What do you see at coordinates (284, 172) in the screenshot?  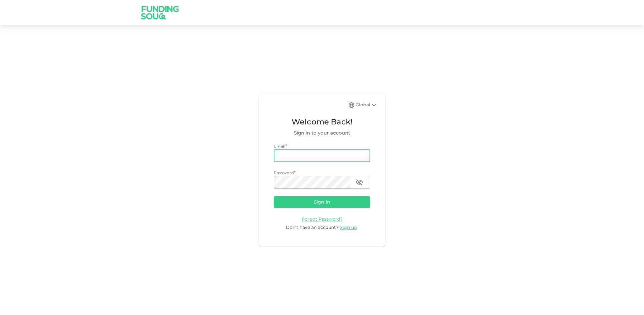 I see `span: Password` at bounding box center [284, 172].